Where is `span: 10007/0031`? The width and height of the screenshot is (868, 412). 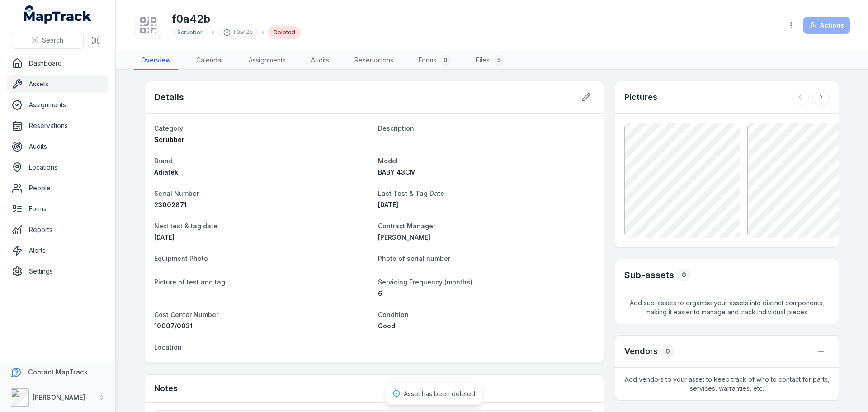
span: 10007/0031 is located at coordinates (173, 326).